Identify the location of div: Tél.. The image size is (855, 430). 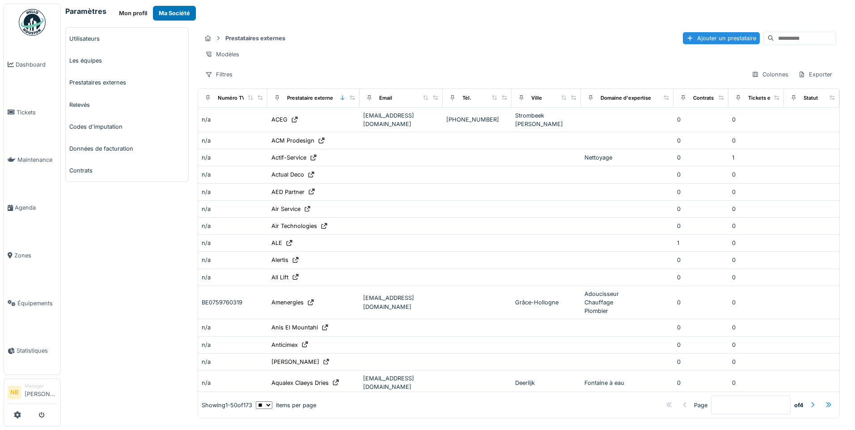
(467, 98).